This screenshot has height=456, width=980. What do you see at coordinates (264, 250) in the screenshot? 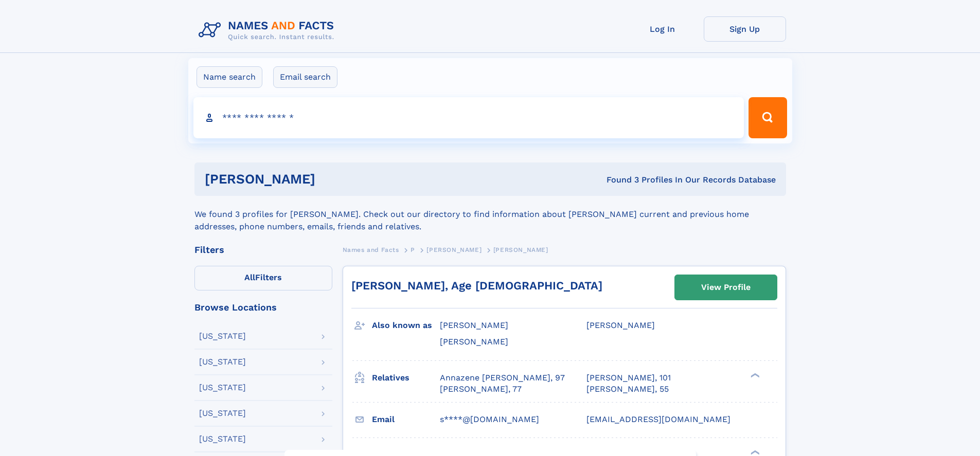
I see `div: Filters` at bounding box center [264, 250].